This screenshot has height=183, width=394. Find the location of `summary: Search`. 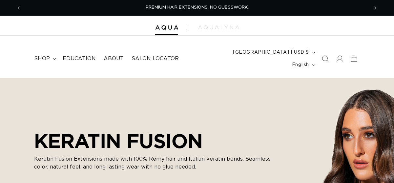

summary: Search is located at coordinates (325, 58).